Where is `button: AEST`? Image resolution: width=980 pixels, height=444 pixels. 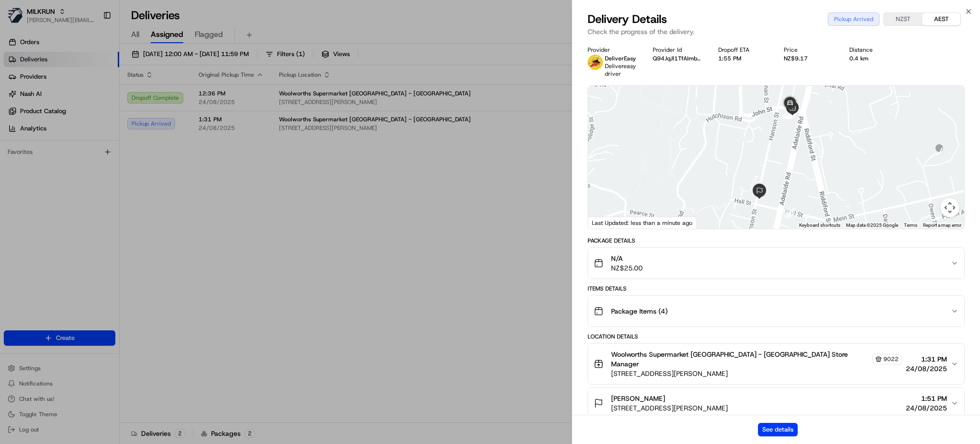 button: AEST is located at coordinates (942, 19).